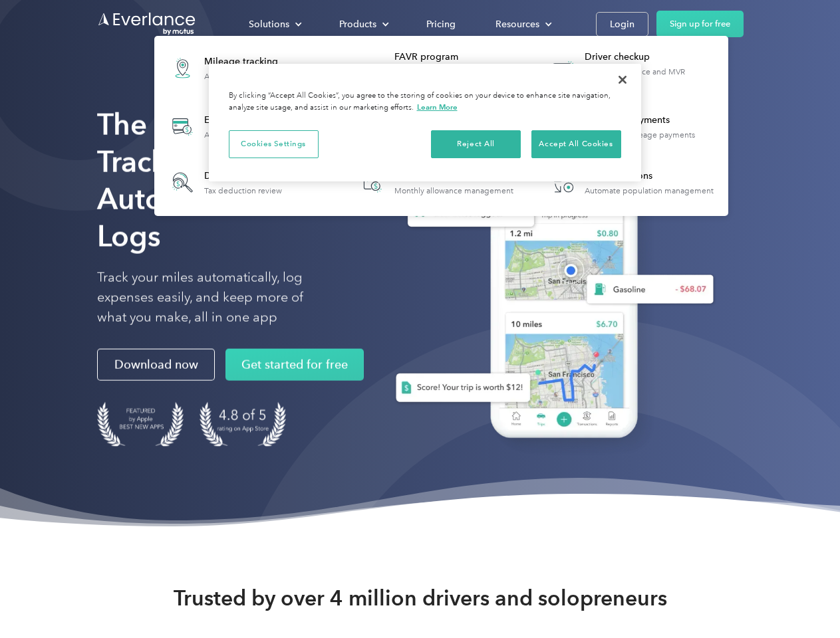 The image size is (840, 638). I want to click on div: Automate population management, so click(649, 191).